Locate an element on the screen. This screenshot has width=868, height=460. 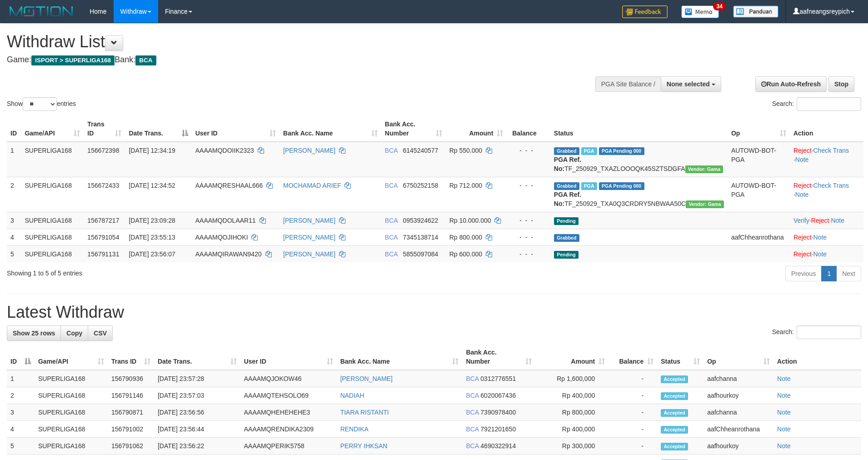
b: PGA Ref. No: is located at coordinates (567, 164).